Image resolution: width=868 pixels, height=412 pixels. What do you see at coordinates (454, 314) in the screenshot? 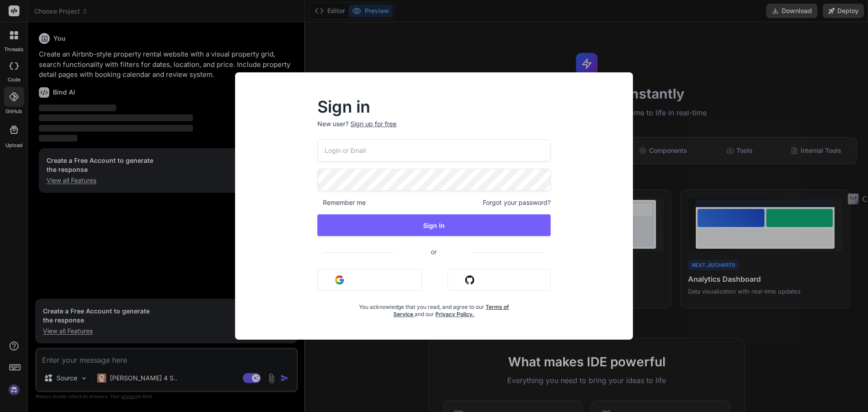
I see `a: Privacy Policy.` at bounding box center [454, 314].